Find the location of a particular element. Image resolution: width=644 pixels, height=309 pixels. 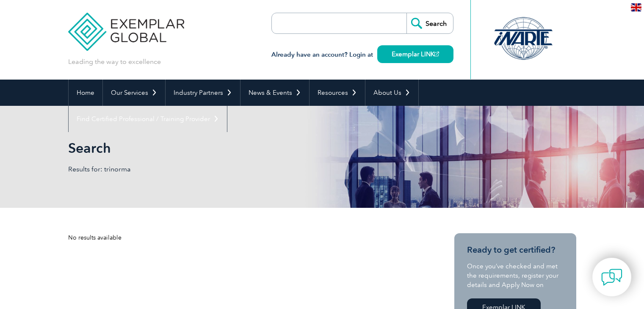

div: No results available is located at coordinates (246, 238).